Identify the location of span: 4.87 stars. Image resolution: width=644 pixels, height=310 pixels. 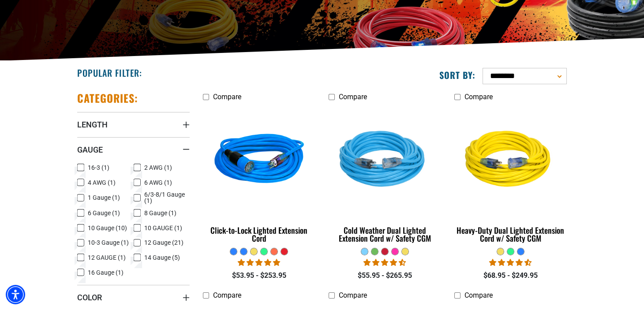
(259, 262).